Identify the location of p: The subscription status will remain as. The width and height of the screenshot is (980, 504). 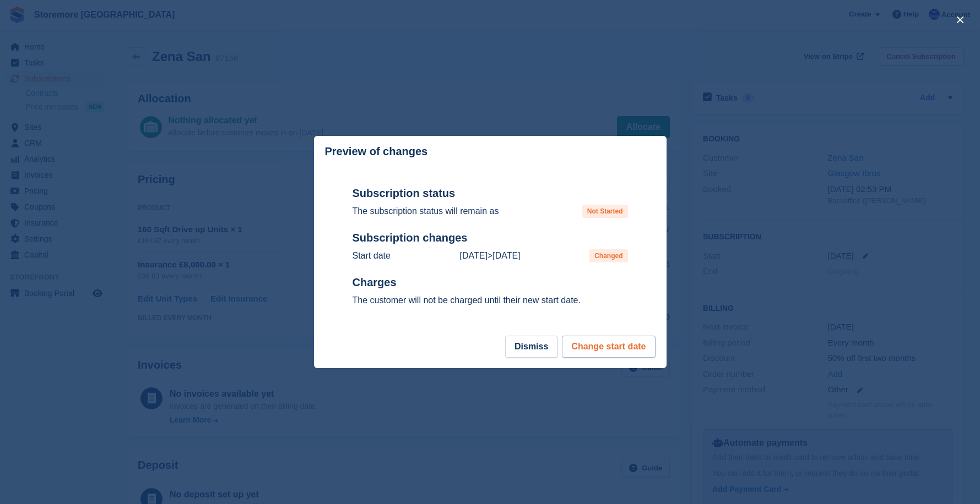
(426, 211).